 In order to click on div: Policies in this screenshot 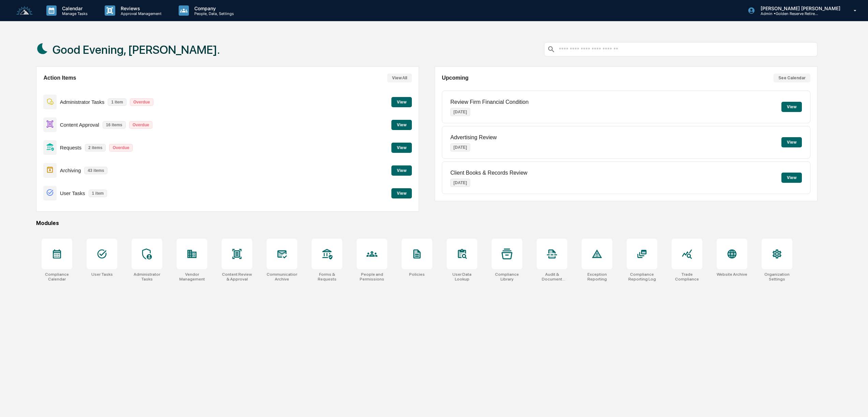, I will do `click(416, 275)`.